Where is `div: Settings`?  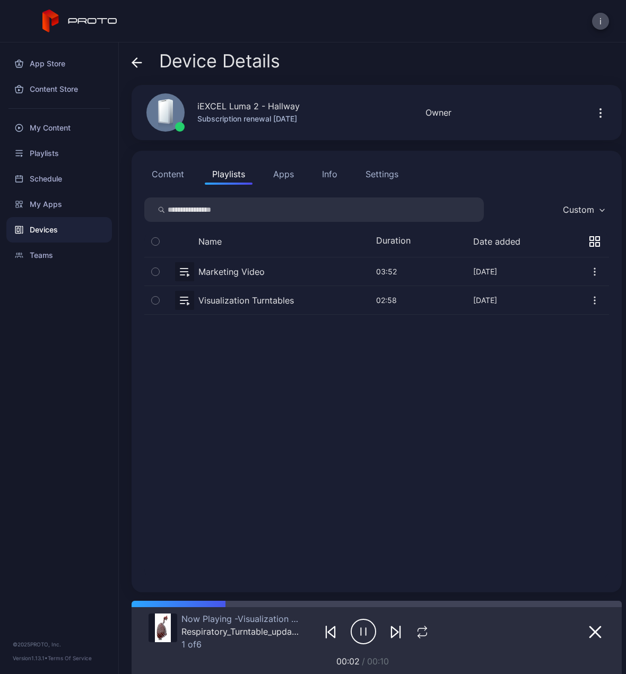 div: Settings is located at coordinates (382, 174).